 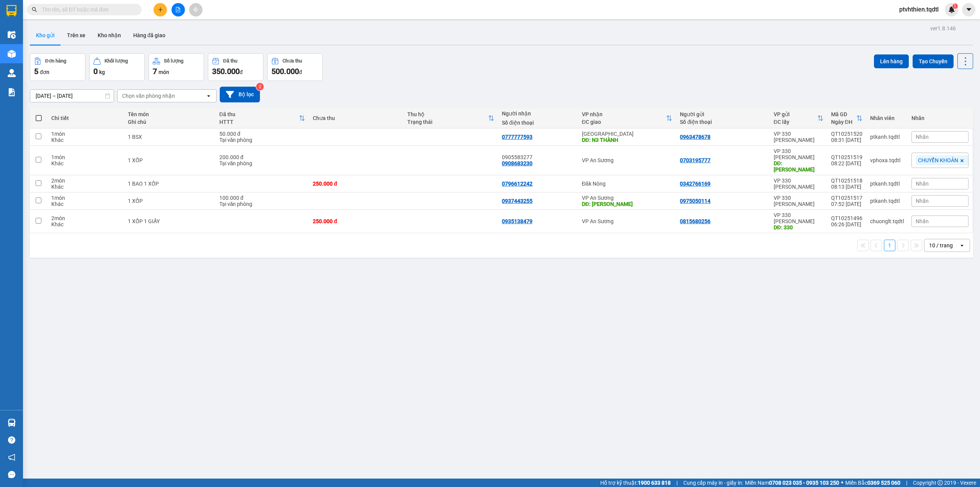 What do you see at coordinates (890, 245) in the screenshot?
I see `button: 1` at bounding box center [890, 245].